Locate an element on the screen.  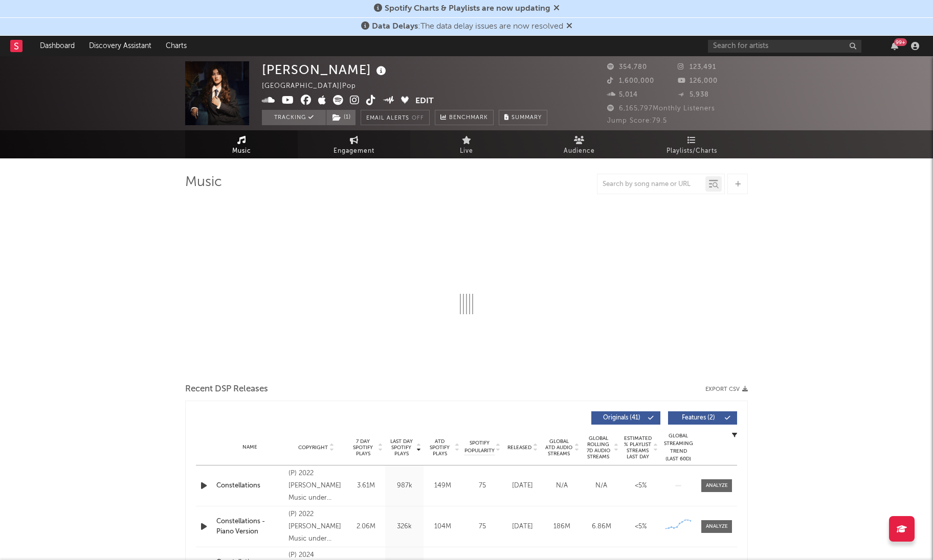
div: 99 + is located at coordinates (900, 42).